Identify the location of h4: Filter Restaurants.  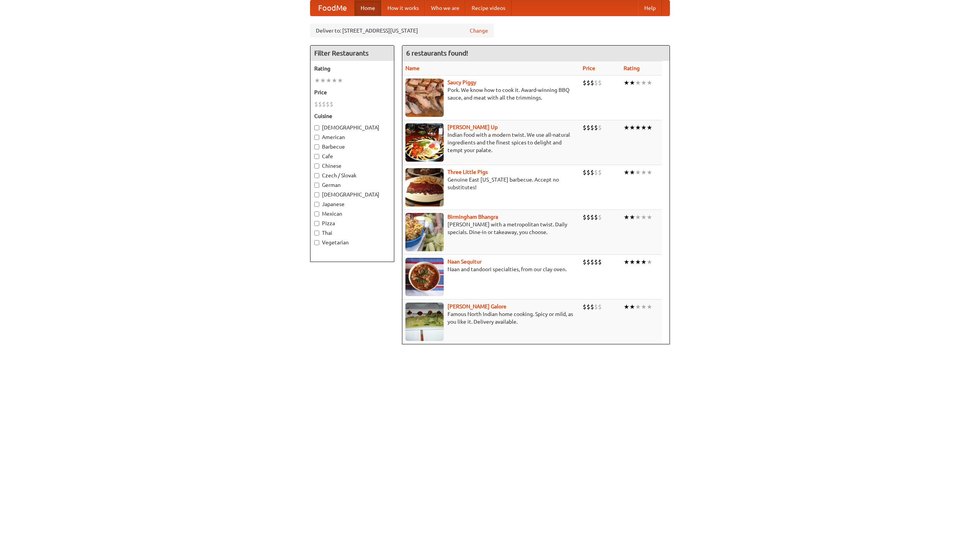
(352, 53).